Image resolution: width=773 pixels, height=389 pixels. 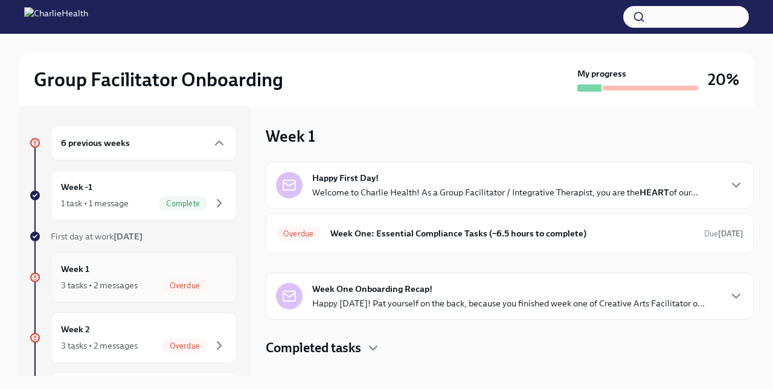 What do you see at coordinates (158, 80) in the screenshot?
I see `h2: Group Facilitator Onboarding` at bounding box center [158, 80].